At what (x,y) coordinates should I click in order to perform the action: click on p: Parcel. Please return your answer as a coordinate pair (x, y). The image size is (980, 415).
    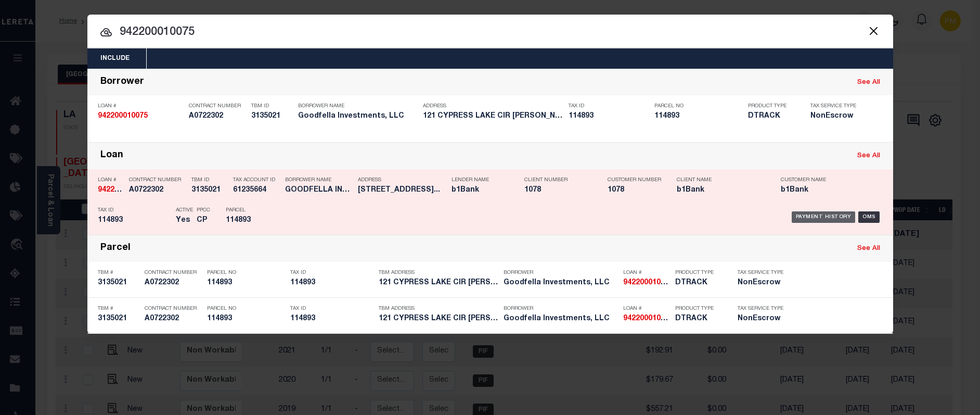
    Looking at the image, I should click on (249, 210).